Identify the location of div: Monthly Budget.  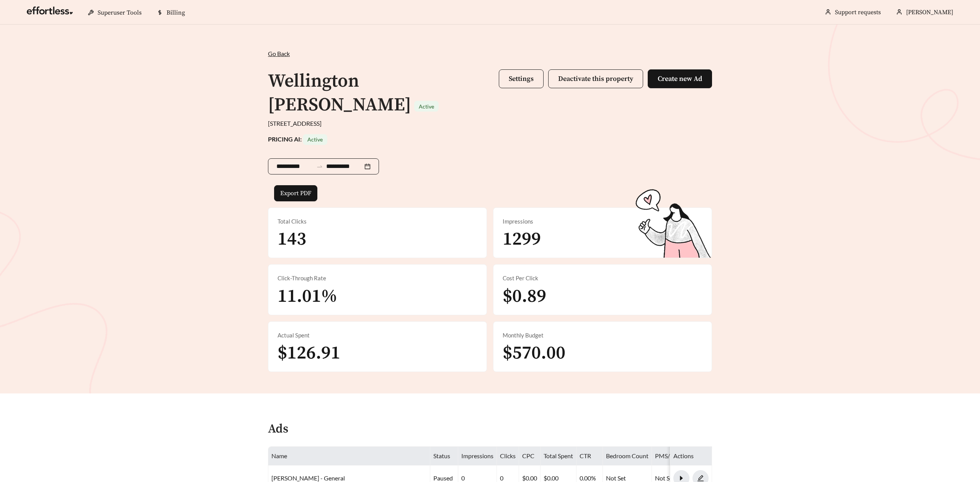
(603, 335).